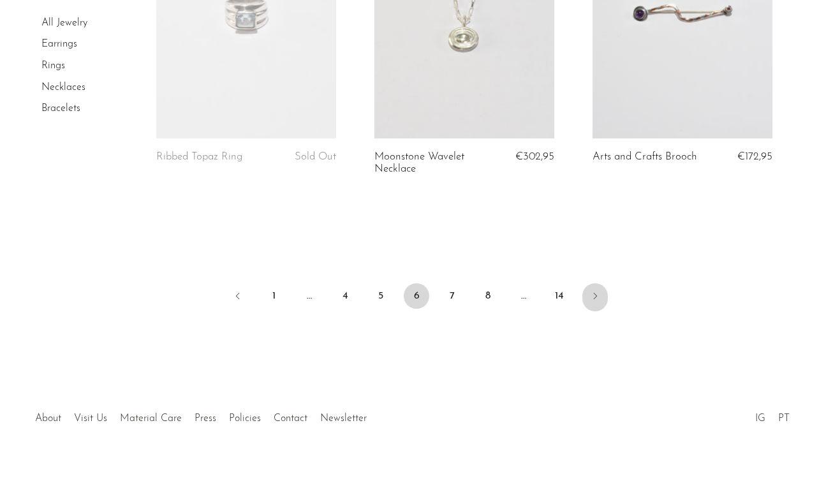 Image resolution: width=833 pixels, height=504 pixels. Describe the element at coordinates (59, 44) in the screenshot. I see `a: Earrings` at that location.